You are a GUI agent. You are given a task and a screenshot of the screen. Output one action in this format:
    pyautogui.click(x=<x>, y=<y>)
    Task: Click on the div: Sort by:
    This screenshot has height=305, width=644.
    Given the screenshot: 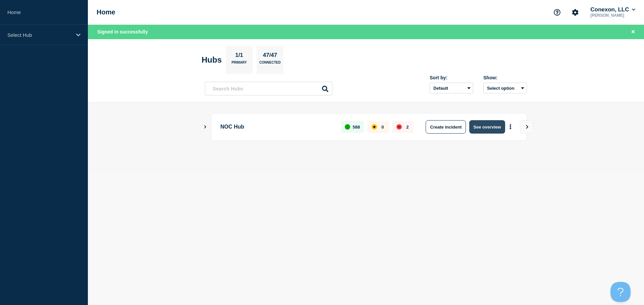 What is the action you would take?
    pyautogui.click(x=451, y=78)
    